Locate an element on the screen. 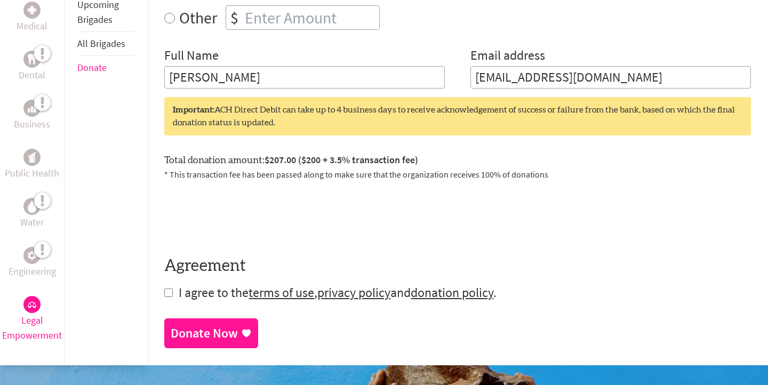 The image size is (768, 385). a: WaterWater is located at coordinates (32, 214).